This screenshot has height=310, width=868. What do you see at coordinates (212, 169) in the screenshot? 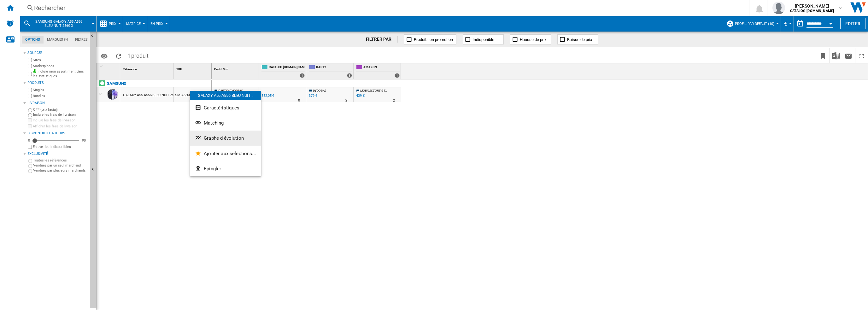
I see `span: Epingler` at bounding box center [212, 169].